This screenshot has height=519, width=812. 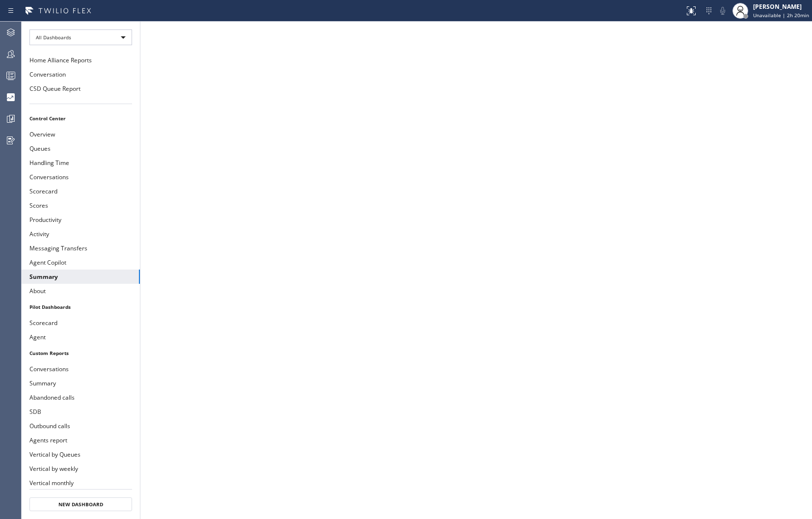 What do you see at coordinates (81, 353) in the screenshot?
I see `li: Custom Reports` at bounding box center [81, 353].